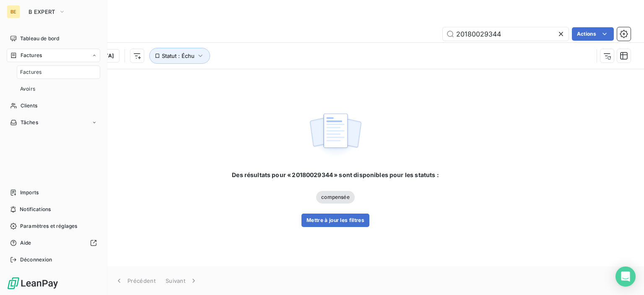 The width and height of the screenshot is (644, 295). I want to click on span: Tableau de bord, so click(39, 38).